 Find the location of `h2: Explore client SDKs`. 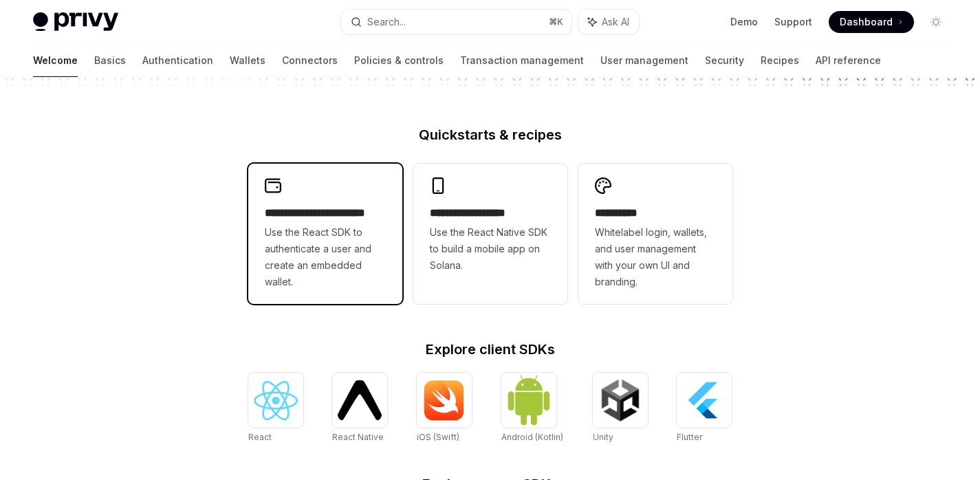

h2: Explore client SDKs is located at coordinates (490, 349).